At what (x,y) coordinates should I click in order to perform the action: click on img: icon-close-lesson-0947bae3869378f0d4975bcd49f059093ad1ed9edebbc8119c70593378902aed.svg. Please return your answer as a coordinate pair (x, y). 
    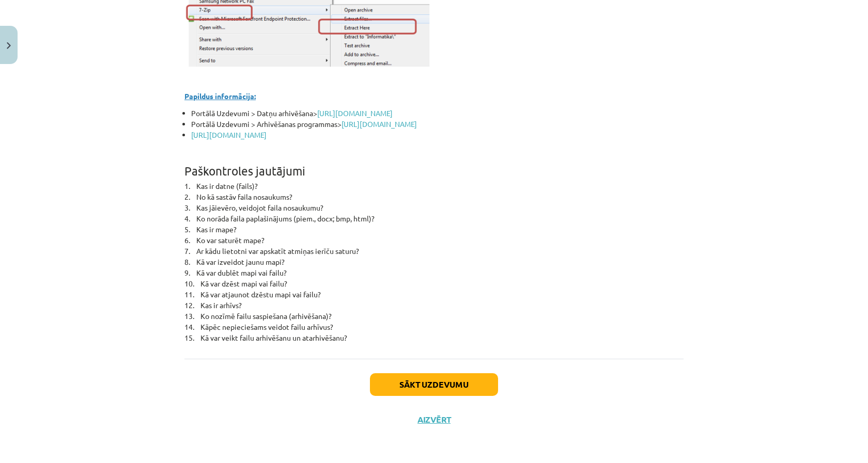
    Looking at the image, I should click on (9, 45).